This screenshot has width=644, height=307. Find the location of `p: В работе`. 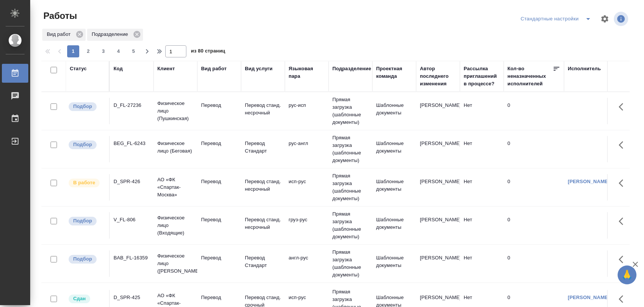

p: В работе is located at coordinates (84, 183).